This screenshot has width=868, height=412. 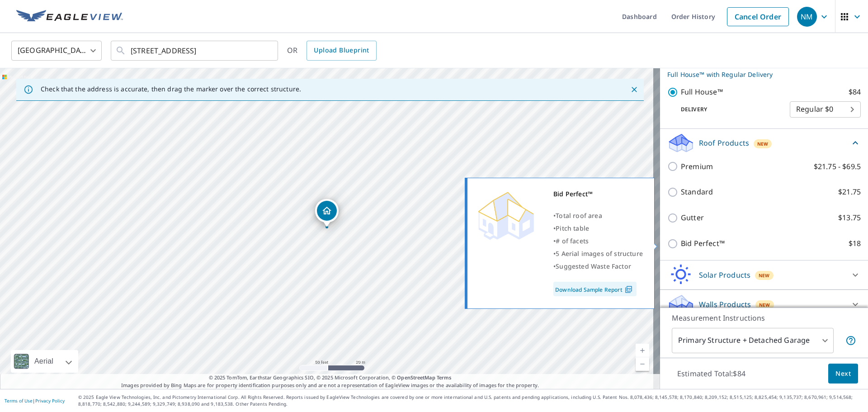 What do you see at coordinates (330, 378) in the screenshot?
I see `span: © 2025 TomTom, Earthstar Geographics SIO, © 2025 Microsoft Corporation, ©` at bounding box center [330, 378].